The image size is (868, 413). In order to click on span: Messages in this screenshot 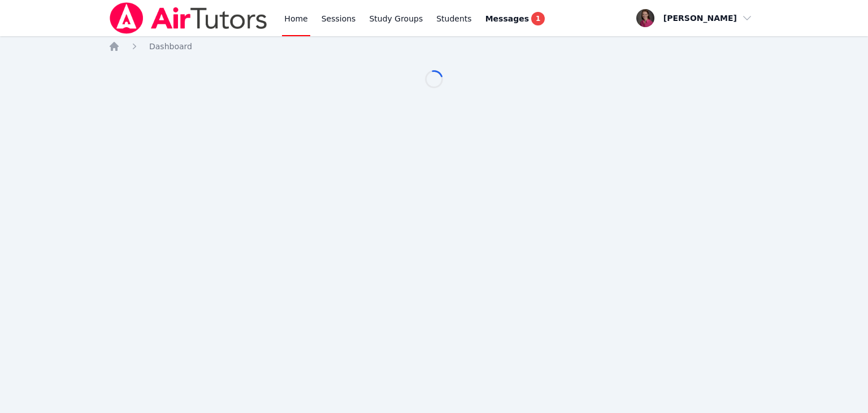, I will do `click(507, 19)`.